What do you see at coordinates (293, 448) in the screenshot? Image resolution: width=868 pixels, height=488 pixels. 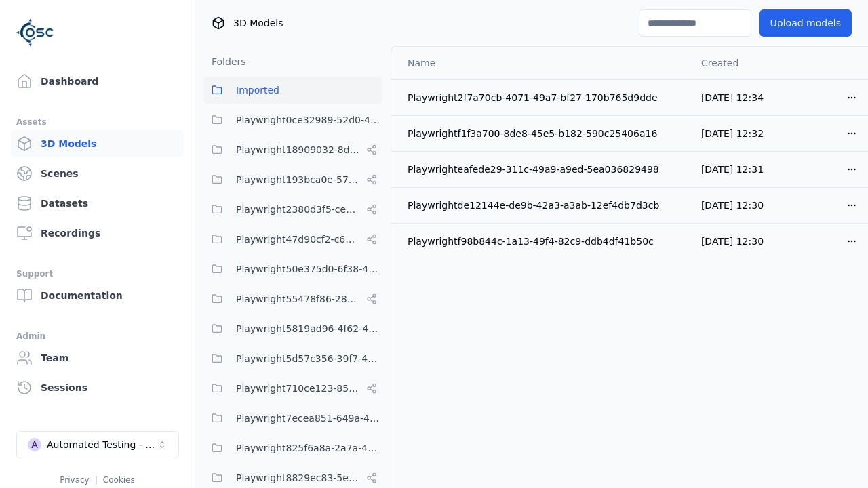 I see `button: Playwright825f6a8a-2a7a-425c-94f7-650318982f69` at bounding box center [293, 448].